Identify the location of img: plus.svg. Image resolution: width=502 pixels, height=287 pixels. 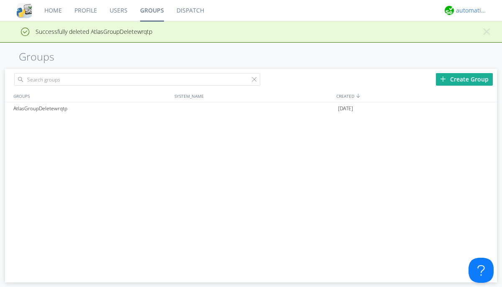
(443, 79).